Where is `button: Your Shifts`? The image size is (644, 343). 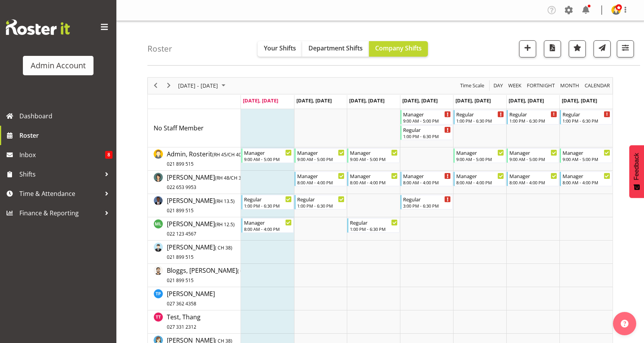
button: Your Shifts is located at coordinates (279, 49).